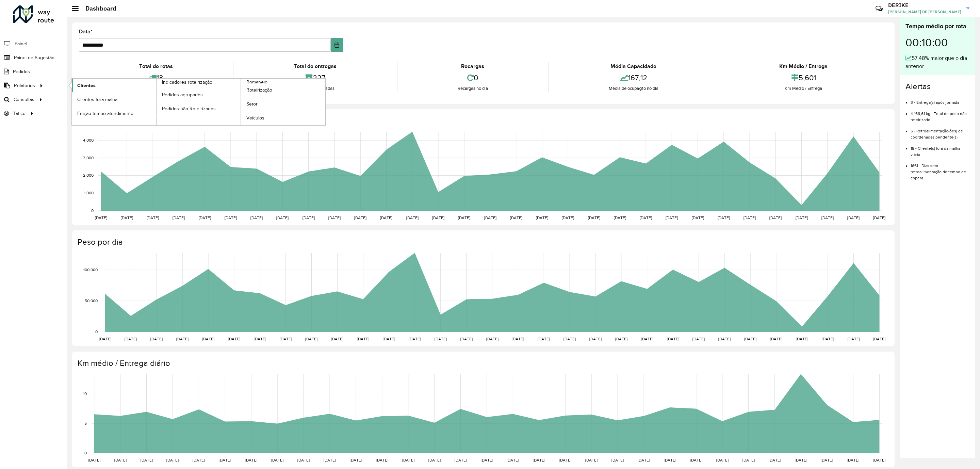  What do you see at coordinates (257, 82) in the screenshot?
I see `span: Romaneio` at bounding box center [257, 82].